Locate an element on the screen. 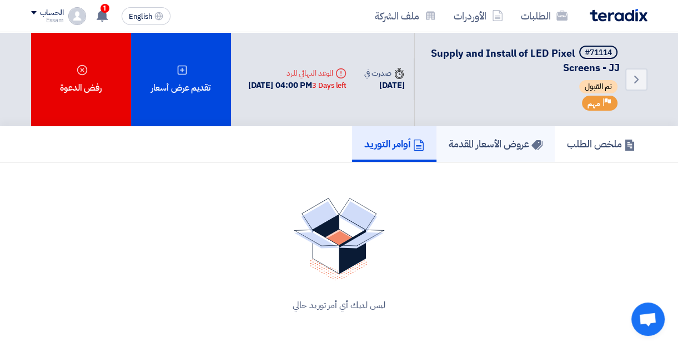 Image resolution: width=678 pixels, height=347 pixels. button: English is located at coordinates (146, 16).